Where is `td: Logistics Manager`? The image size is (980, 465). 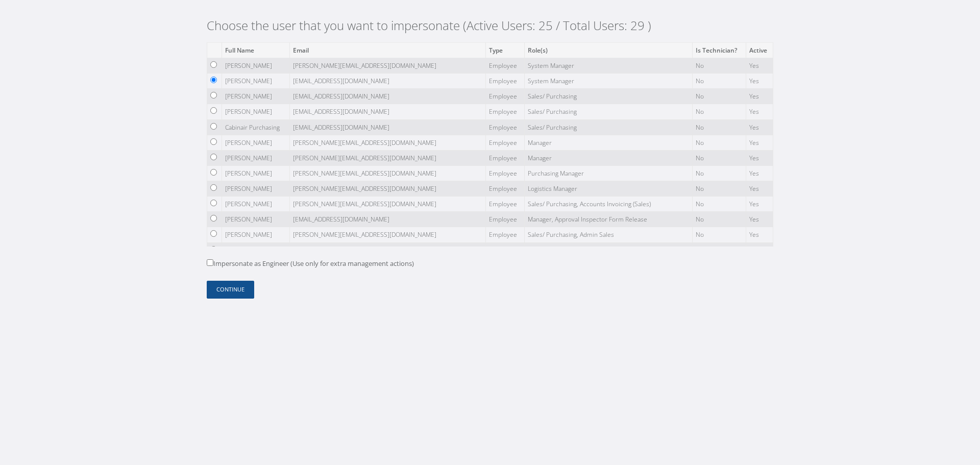
td: Logistics Manager is located at coordinates (608, 189).